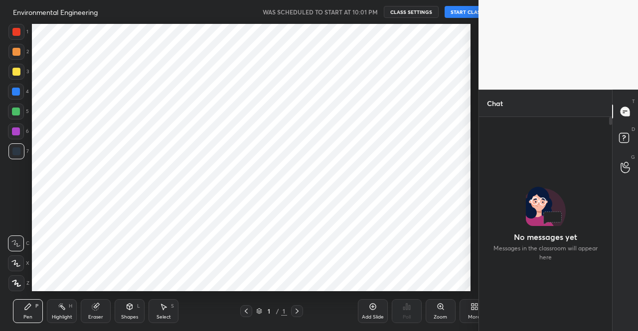  What do you see at coordinates (172, 306) in the screenshot?
I see `div: S` at bounding box center [172, 306].